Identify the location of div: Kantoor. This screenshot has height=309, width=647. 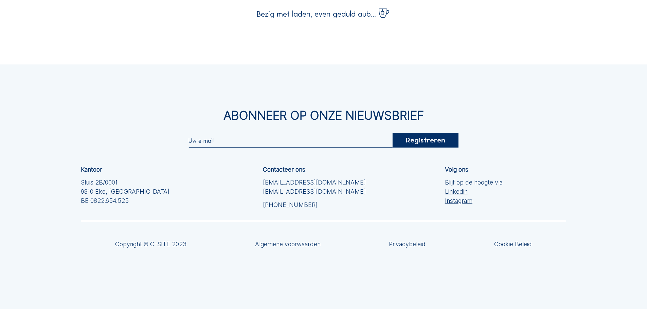
(91, 170).